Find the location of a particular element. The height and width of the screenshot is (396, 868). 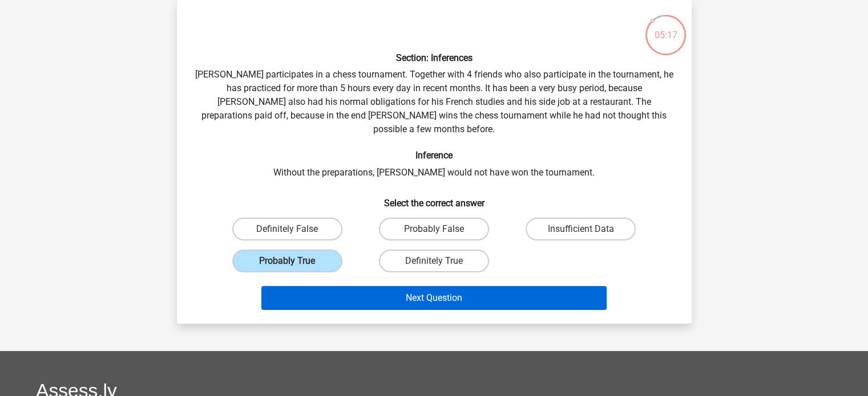

label: Definitely False is located at coordinates (287, 230).